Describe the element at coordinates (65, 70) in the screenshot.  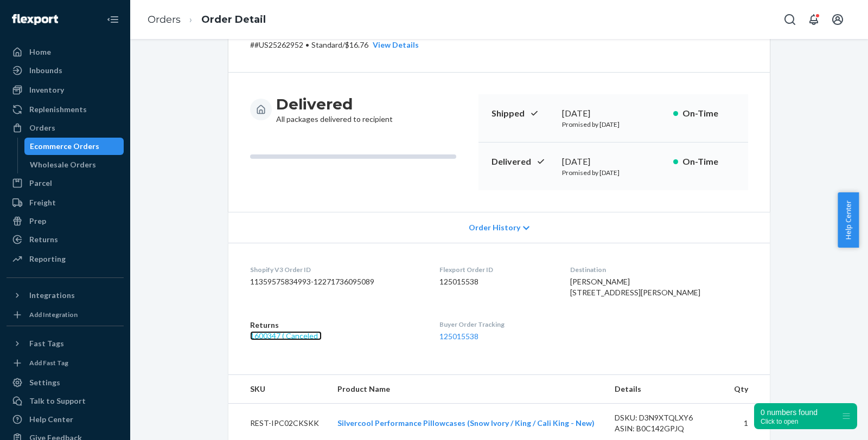
I see `a: Inbounds` at that location.